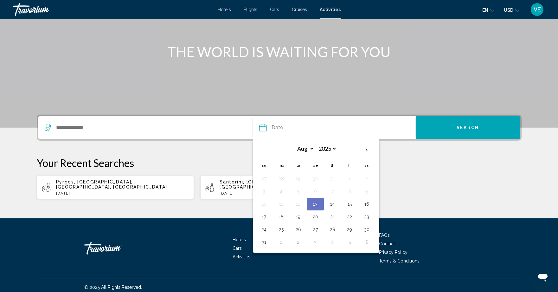 The image size is (558, 292). I want to click on select: Select month, so click(304, 148).